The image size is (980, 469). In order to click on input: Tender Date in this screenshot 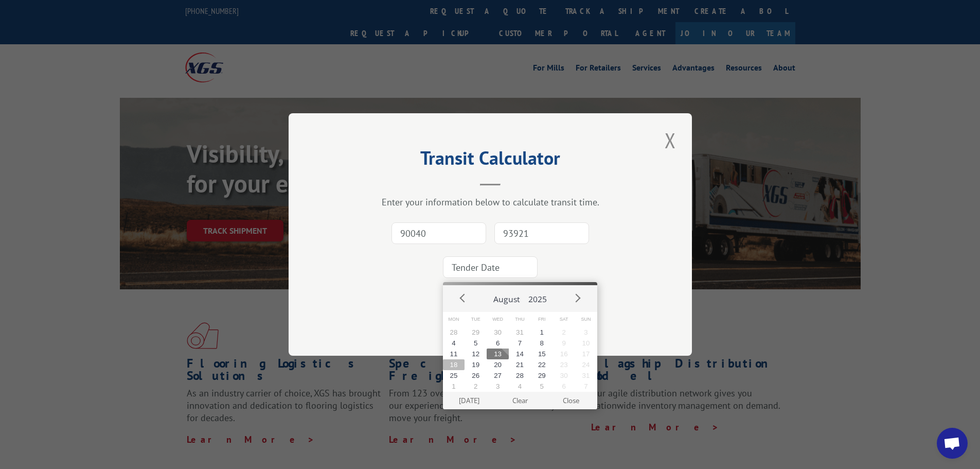, I will do `click(490, 267)`.